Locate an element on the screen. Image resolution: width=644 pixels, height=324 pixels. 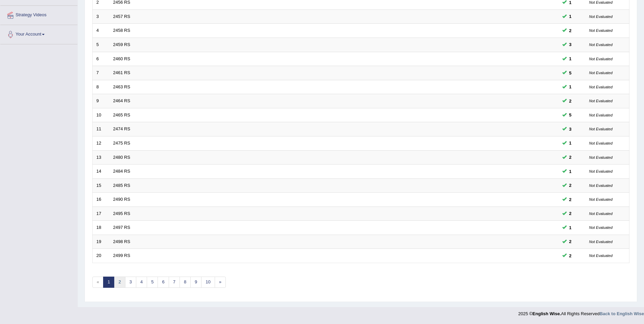
a: 2458 RS is located at coordinates (122, 30).